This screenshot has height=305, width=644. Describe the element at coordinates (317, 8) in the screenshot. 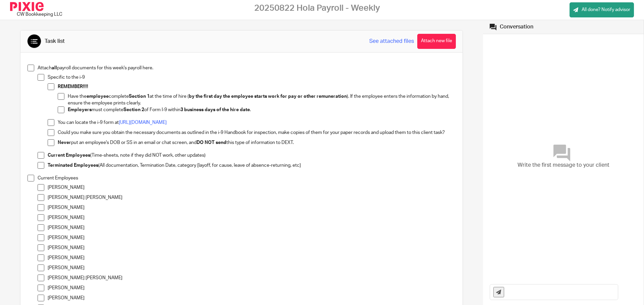

I see `h2: 20250822 Hola Payroll - Weekly` at that location.